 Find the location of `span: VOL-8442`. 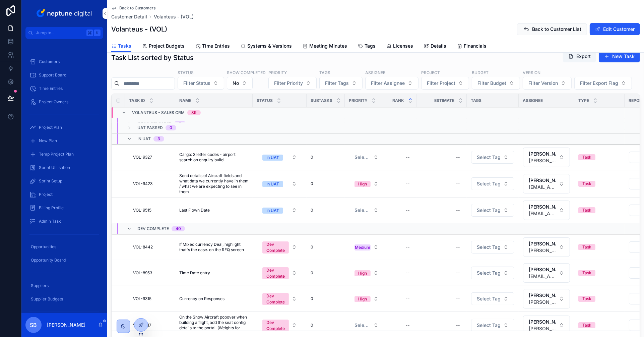

span: VOL-8442 is located at coordinates (143, 247).